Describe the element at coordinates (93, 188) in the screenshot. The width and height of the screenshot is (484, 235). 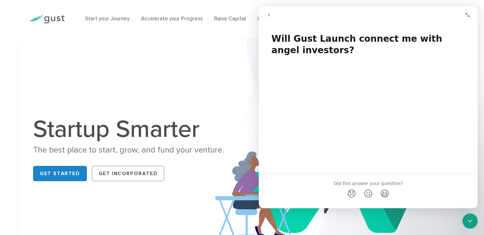
I see `span: disappointed reaction` at that location.